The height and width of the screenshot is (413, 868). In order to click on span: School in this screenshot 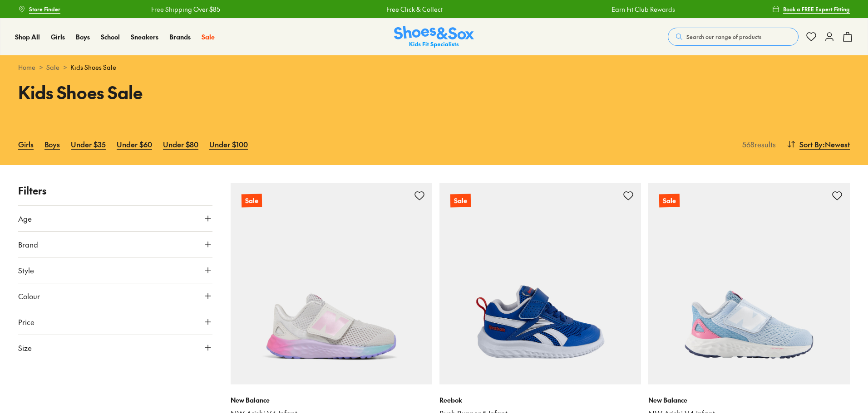, I will do `click(110, 36)`.